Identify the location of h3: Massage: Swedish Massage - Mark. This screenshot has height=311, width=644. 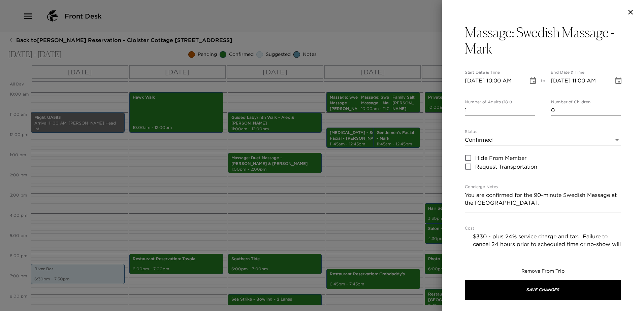
(543, 41).